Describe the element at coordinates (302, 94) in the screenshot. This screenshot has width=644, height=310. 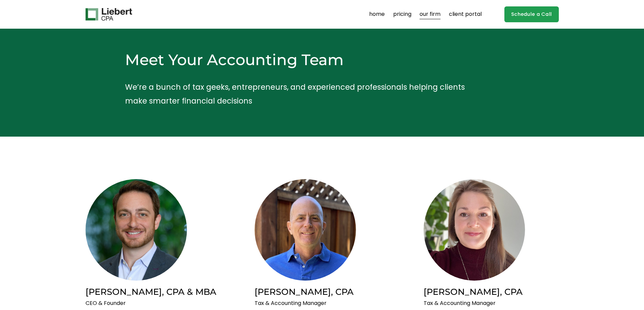
I see `p: We’re a bunch of tax geeks, entrepreneurs, and experienced professionals helping clients make sma...` at that location.